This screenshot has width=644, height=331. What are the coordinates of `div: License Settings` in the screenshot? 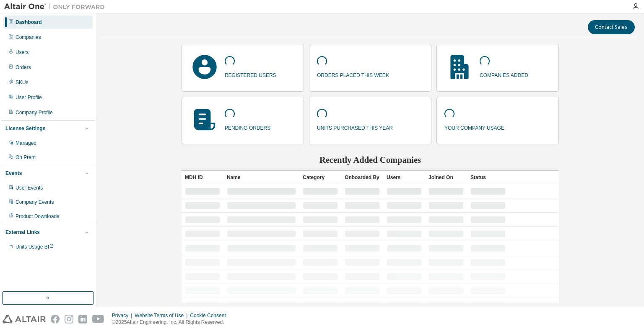 It's located at (25, 129).